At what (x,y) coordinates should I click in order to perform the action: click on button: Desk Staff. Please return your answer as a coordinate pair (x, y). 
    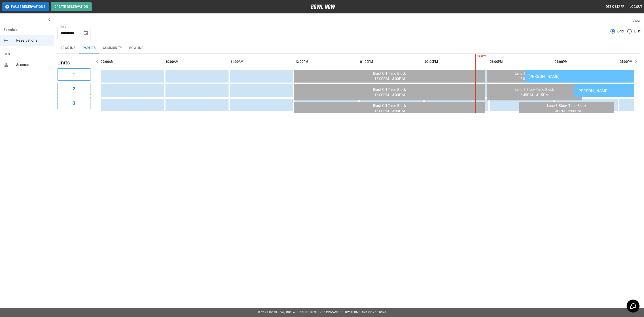
    Looking at the image, I should click on (615, 7).